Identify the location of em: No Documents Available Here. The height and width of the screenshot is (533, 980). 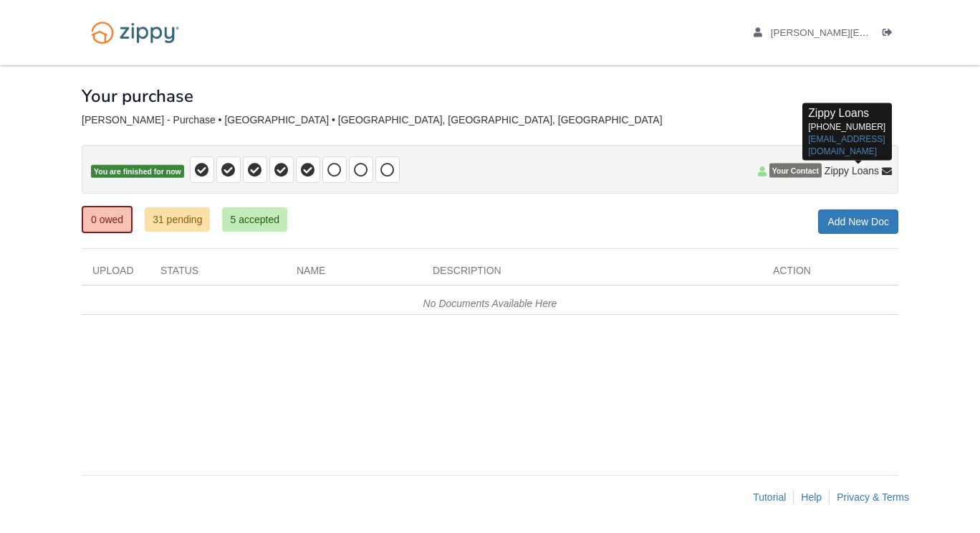
(490, 303).